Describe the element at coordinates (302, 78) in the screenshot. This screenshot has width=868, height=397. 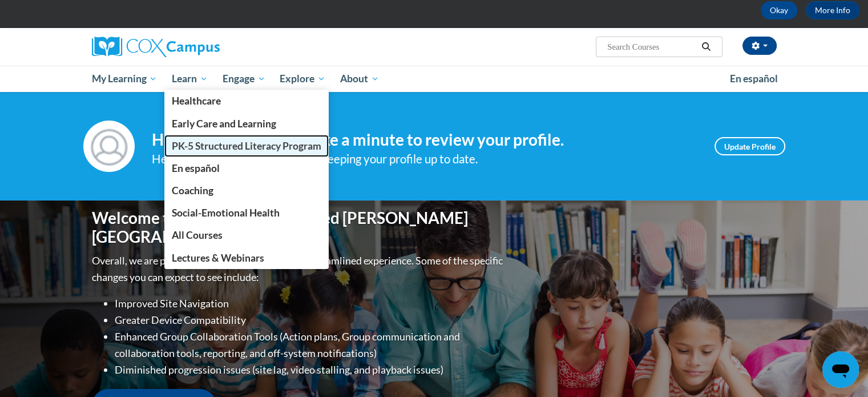
I see `span: Explore` at that location.